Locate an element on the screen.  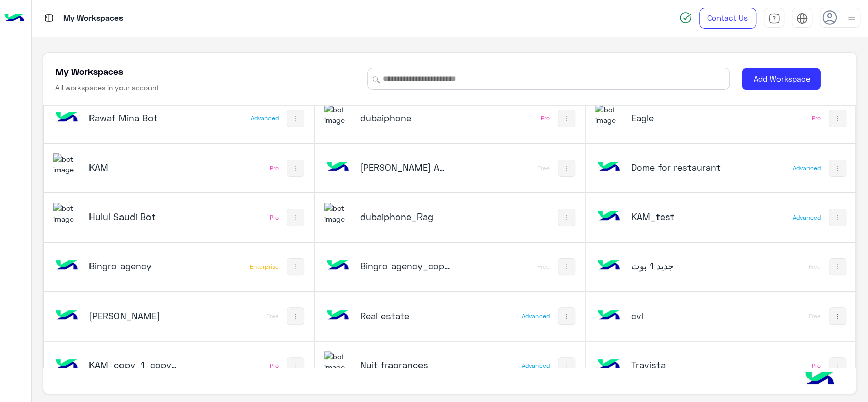
a: Contact Us is located at coordinates (728, 18).